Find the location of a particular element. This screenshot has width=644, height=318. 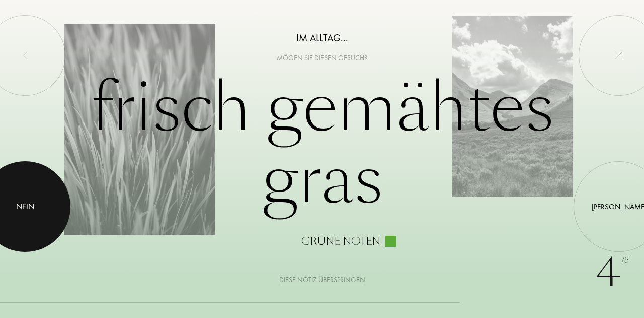

div: Frisch gemähtes Gras is located at coordinates (322, 159).